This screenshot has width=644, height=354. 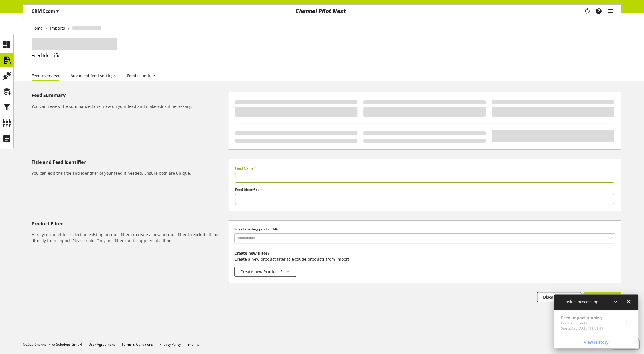 What do you see at coordinates (39, 28) in the screenshot?
I see `a: Home` at bounding box center [39, 28].